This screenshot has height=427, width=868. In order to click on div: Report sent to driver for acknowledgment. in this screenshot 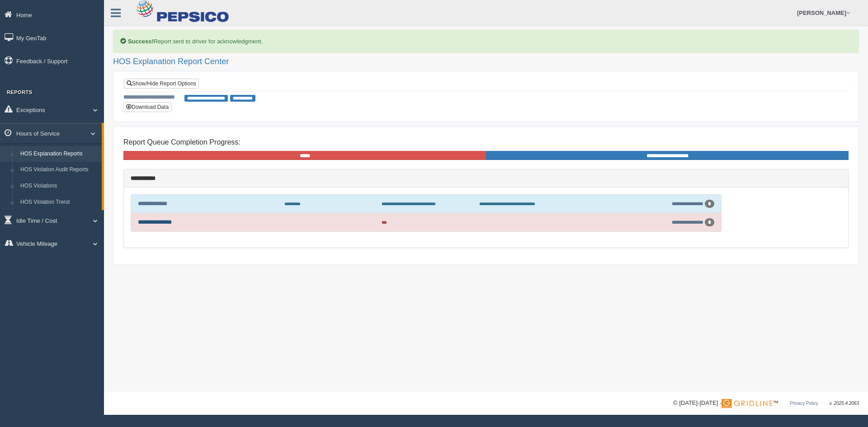, I will do `click(486, 41)`.